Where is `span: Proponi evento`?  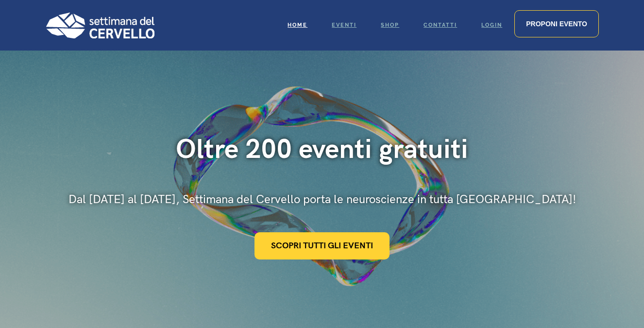 span: Proponi evento is located at coordinates (557, 24).